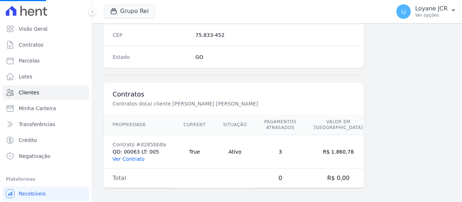  What do you see at coordinates (139, 125) in the screenshot?
I see `th: Propriedade` at bounding box center [139, 125].